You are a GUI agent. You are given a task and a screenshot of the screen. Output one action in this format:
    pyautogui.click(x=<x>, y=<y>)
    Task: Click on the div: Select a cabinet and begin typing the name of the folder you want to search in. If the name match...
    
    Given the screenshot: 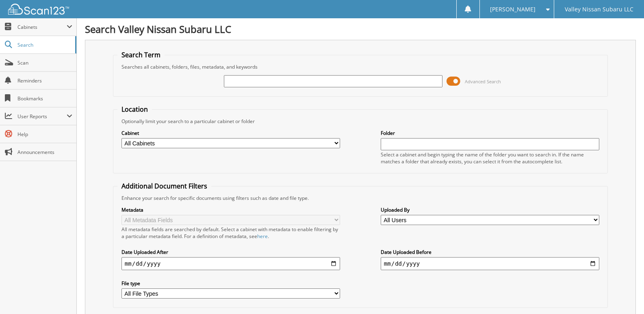 What is the action you would take?
    pyautogui.click(x=490, y=158)
    